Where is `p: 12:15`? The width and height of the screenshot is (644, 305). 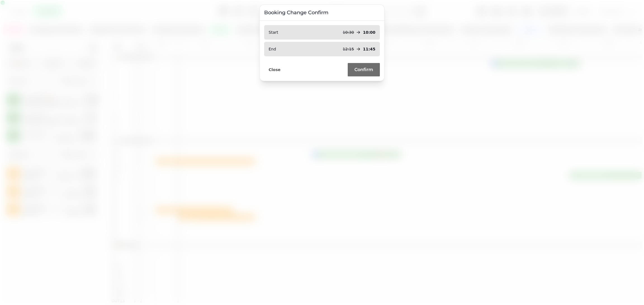
p: 12:15 is located at coordinates (348, 49).